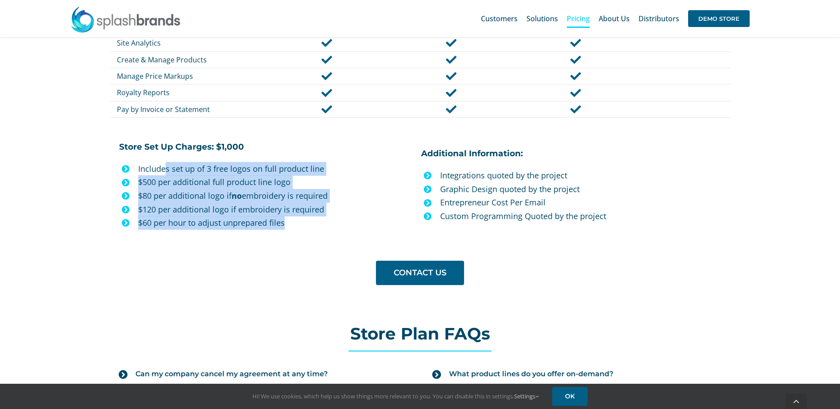 The image size is (840, 409). I want to click on p: $120 per additional logo if embroidery is required, so click(276, 209).